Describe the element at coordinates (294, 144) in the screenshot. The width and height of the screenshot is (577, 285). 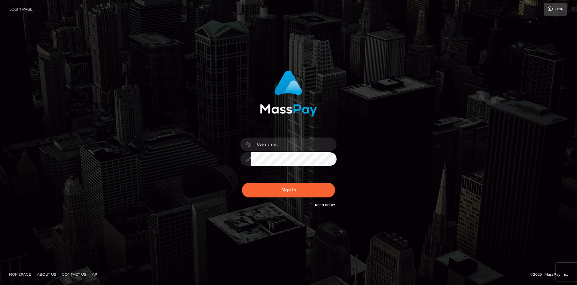
I see `input: Username...` at that location.